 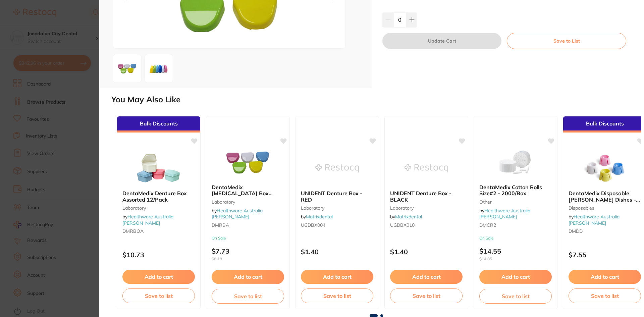 What do you see at coordinates (337, 226) in the screenshot?
I see `small: UGDBX004` at bounding box center [337, 226].